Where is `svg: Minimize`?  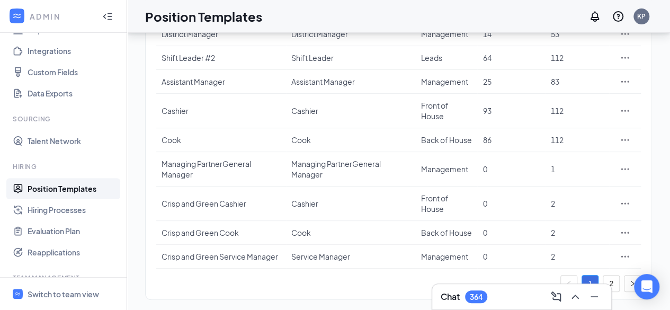
svg: Minimize is located at coordinates (594, 297).